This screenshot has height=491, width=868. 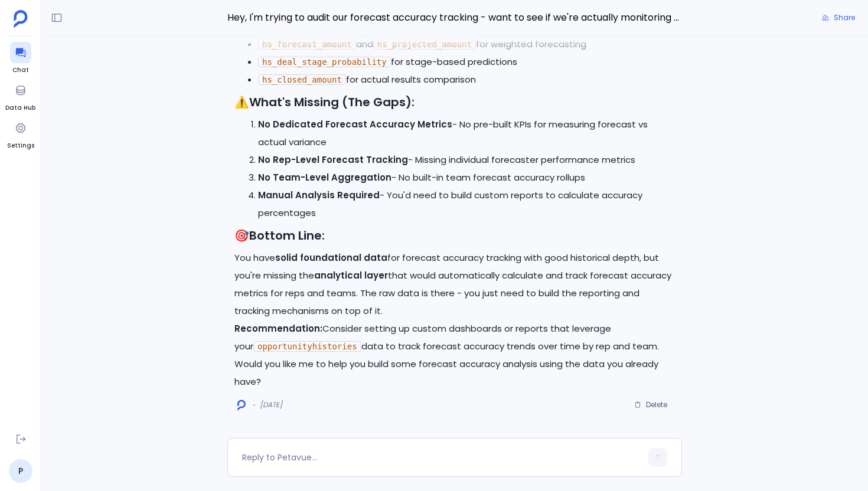 I want to click on li: for stage-based predictions, so click(x=467, y=62).